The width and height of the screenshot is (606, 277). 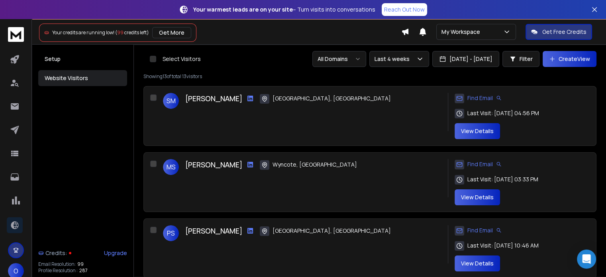 What do you see at coordinates (116, 253) in the screenshot?
I see `div: Upgrade` at bounding box center [116, 253].